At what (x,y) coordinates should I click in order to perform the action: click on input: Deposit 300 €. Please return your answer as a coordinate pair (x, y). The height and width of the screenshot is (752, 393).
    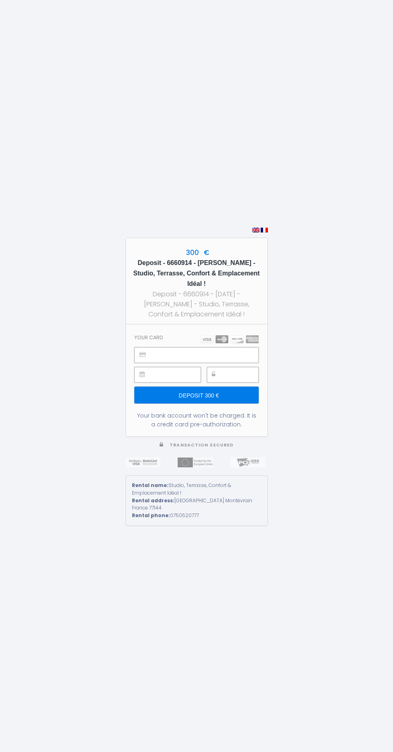
    Looking at the image, I should click on (196, 395).